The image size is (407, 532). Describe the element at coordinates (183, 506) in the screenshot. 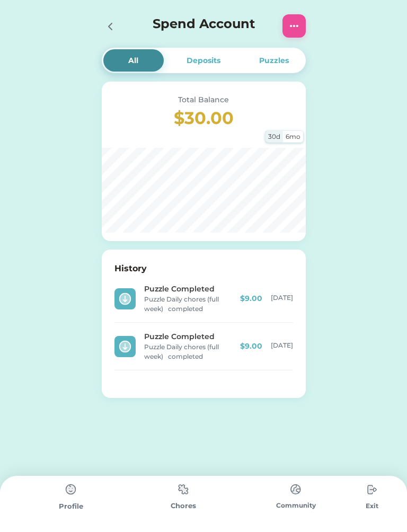

I see `div: Chores` at that location.